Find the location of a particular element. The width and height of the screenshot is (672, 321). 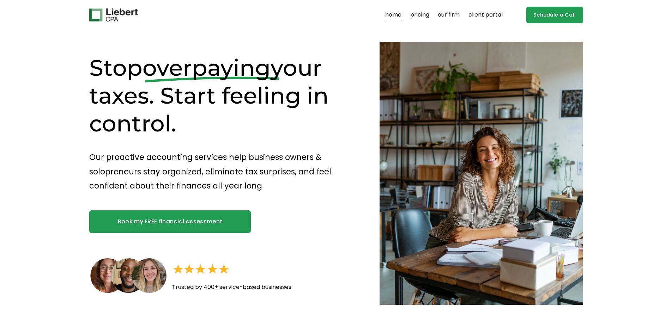

a: Schedule a Call is located at coordinates (554, 15).